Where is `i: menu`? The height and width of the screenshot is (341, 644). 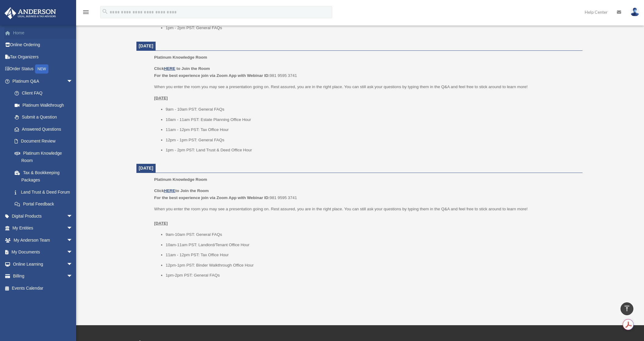
i: menu is located at coordinates (86, 12).